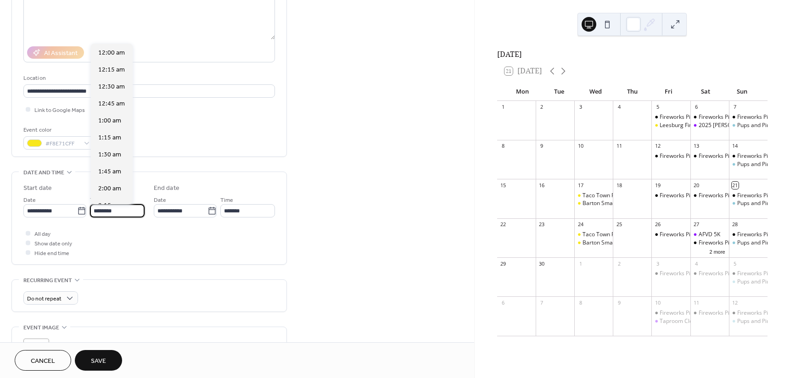  What do you see at coordinates (43, 361) in the screenshot?
I see `span: Cancel` at bounding box center [43, 361].